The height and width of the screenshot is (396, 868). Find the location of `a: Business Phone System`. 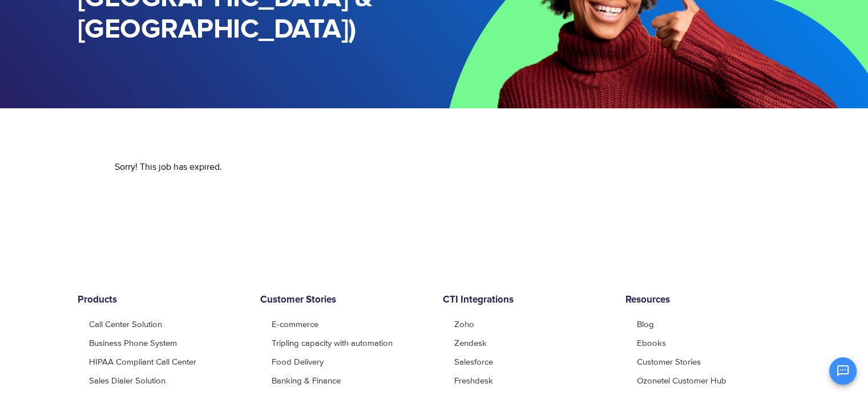

a: Business Phone System is located at coordinates (133, 343).